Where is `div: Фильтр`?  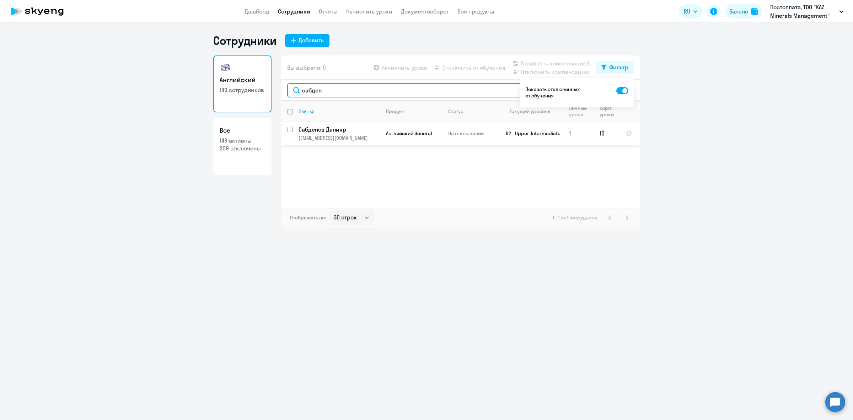 div: Фильтр is located at coordinates (619, 67).